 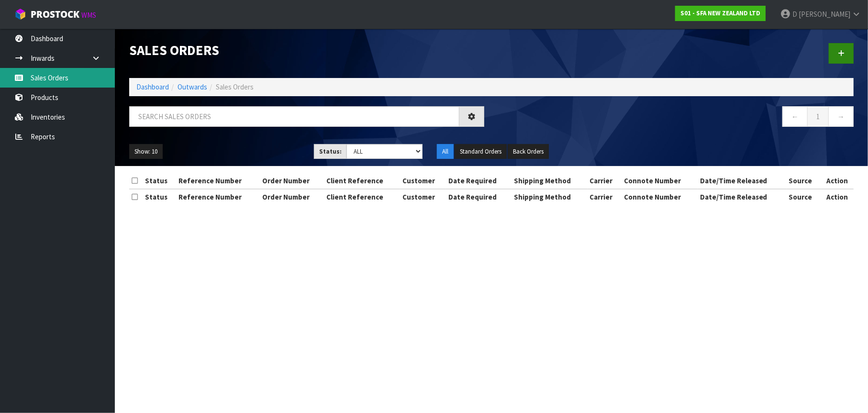 What do you see at coordinates (445, 152) in the screenshot?
I see `button: All` at bounding box center [445, 152].